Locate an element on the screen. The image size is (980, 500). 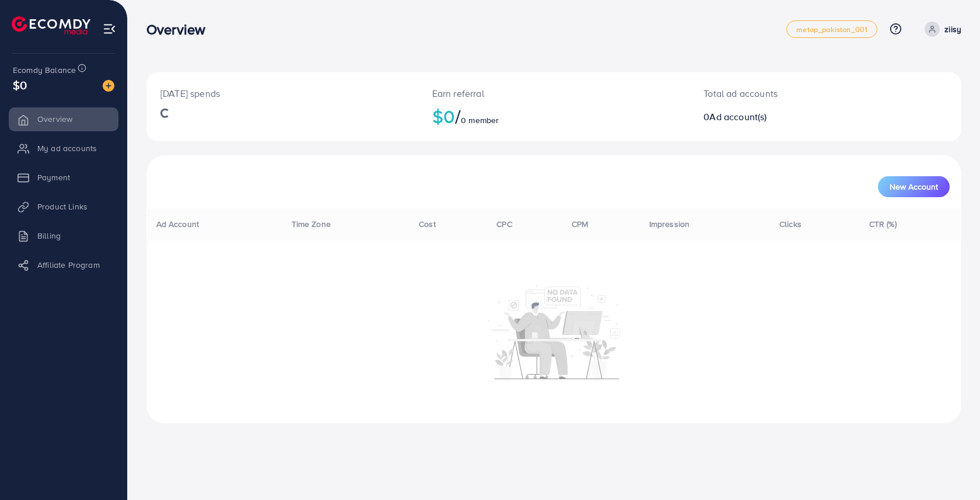
button: New Account is located at coordinates (914, 186).